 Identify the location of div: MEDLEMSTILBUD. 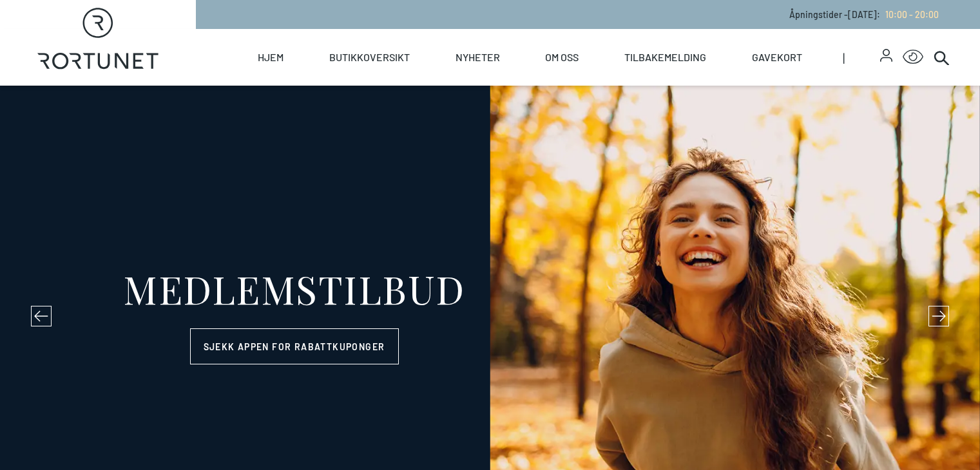
(294, 289).